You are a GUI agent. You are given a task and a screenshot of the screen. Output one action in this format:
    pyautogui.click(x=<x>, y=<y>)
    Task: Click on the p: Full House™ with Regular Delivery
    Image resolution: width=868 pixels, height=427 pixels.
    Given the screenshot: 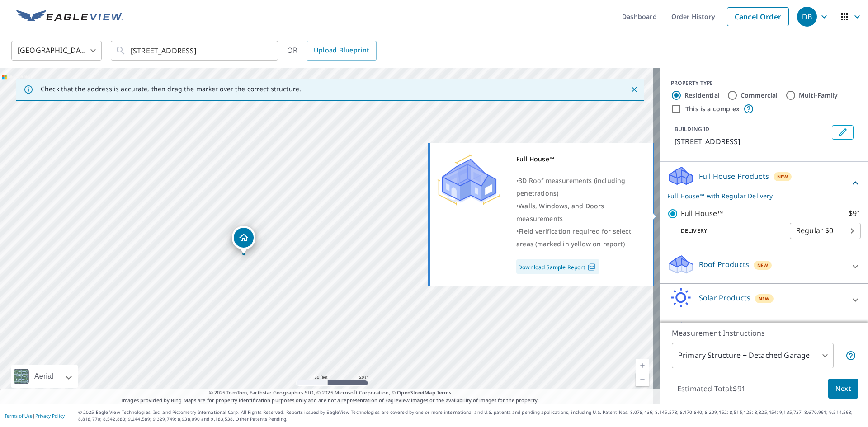 What is the action you would take?
    pyautogui.click(x=758, y=195)
    